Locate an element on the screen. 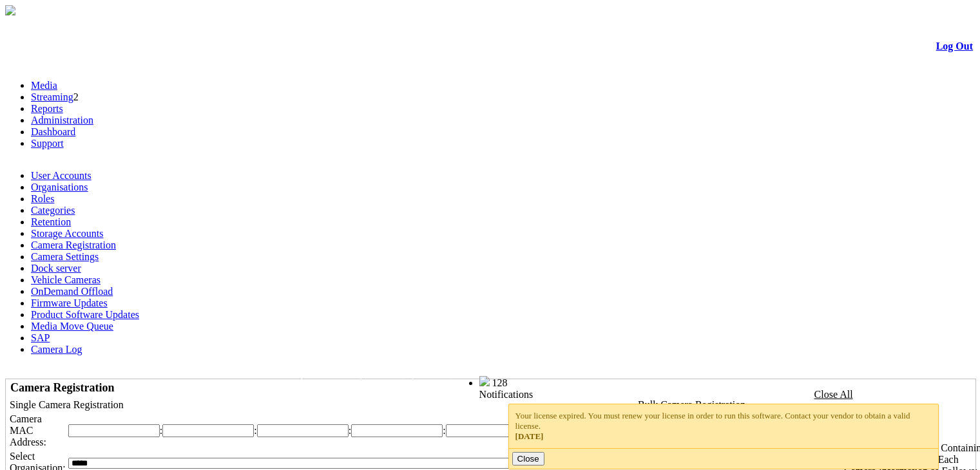  a: Dock server is located at coordinates (56, 268).